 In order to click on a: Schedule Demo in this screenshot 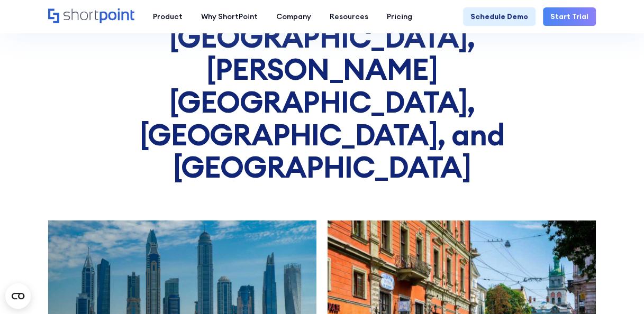, I will do `click(499, 16)`.